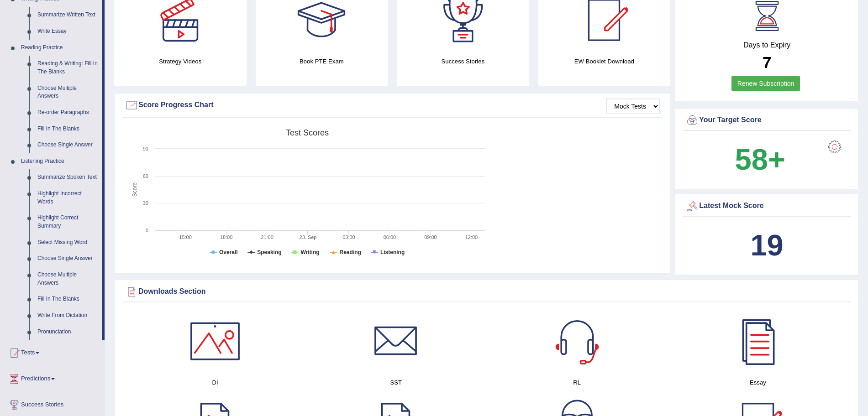 The image size is (868, 416). Describe the element at coordinates (67, 198) in the screenshot. I see `a: Highlight Incorrect Words` at that location.